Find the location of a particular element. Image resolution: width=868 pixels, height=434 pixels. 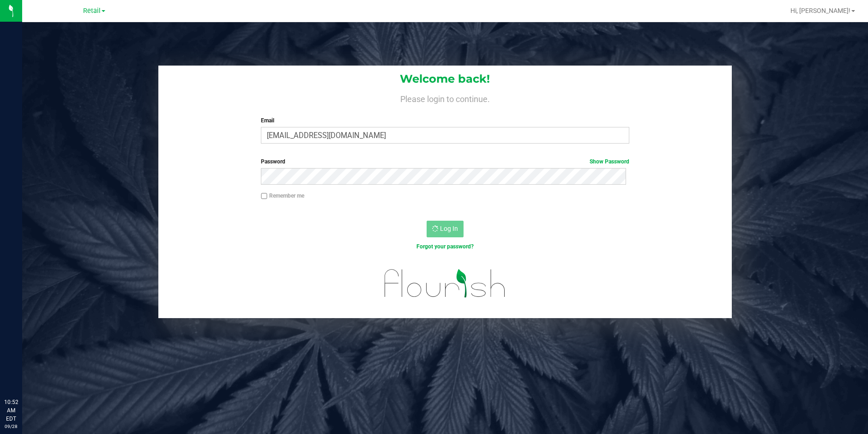

input: Remember me is located at coordinates (264, 196).